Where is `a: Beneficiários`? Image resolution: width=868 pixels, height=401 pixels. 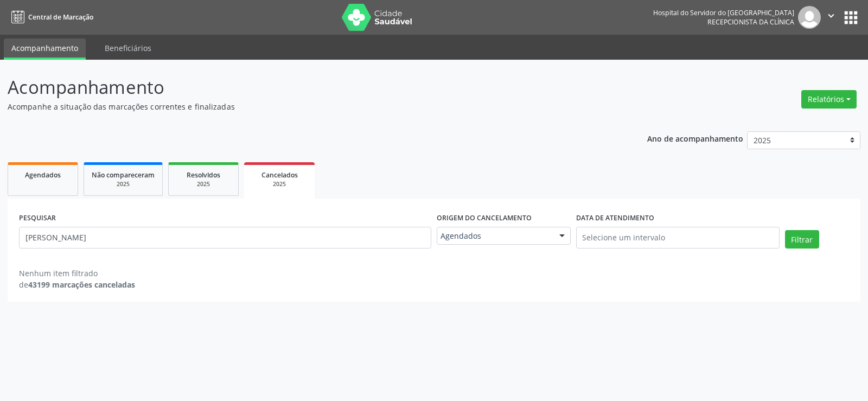 a: Beneficiários is located at coordinates (128, 48).